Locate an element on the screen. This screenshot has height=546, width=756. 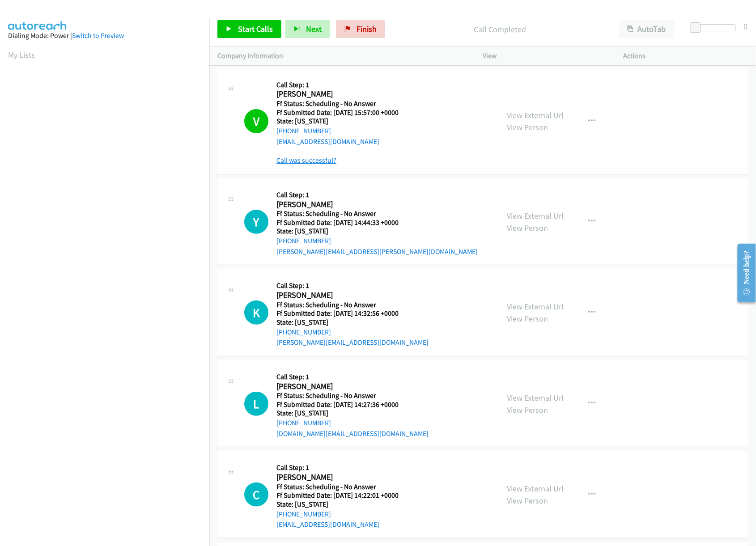
button: AutoTab is located at coordinates (647, 29).